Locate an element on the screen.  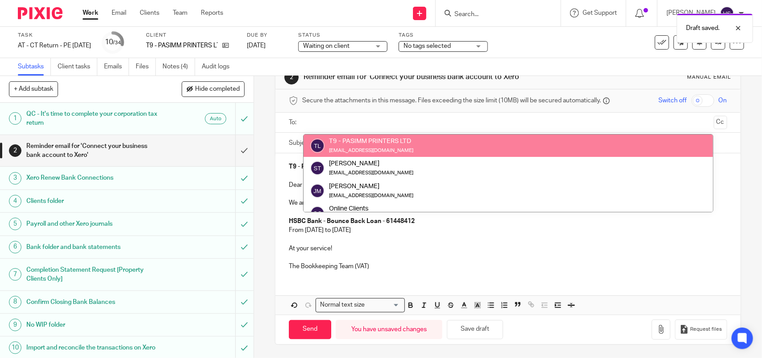
div: You have unsaved changes is located at coordinates (389, 329).